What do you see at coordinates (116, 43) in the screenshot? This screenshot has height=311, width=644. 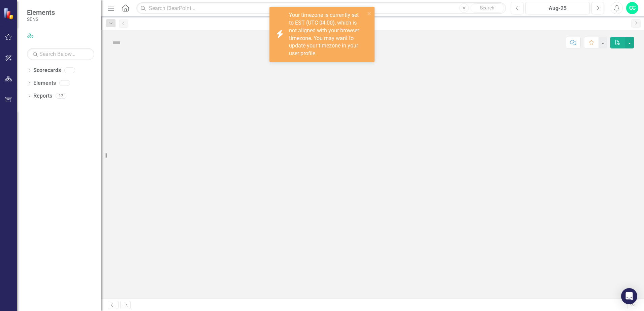 I see `img: Not Defined` at bounding box center [116, 43].